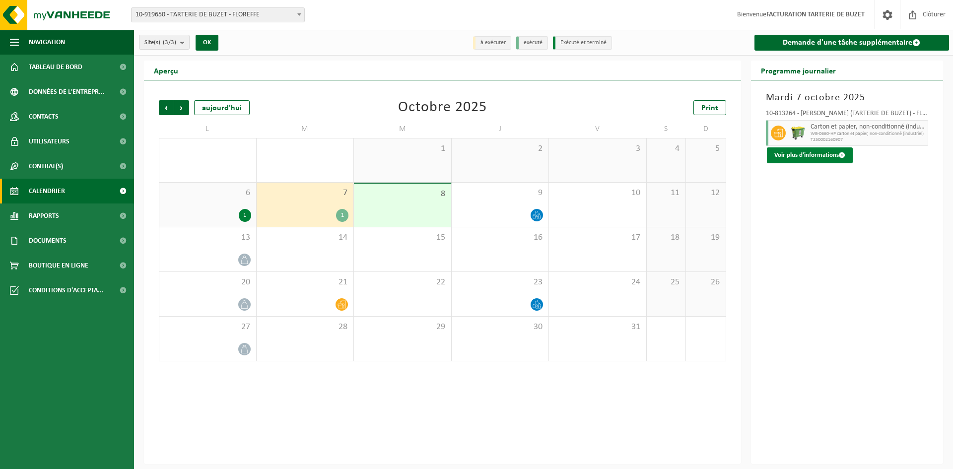  What do you see at coordinates (666, 149) in the screenshot?
I see `span: 4` at bounding box center [666, 149].